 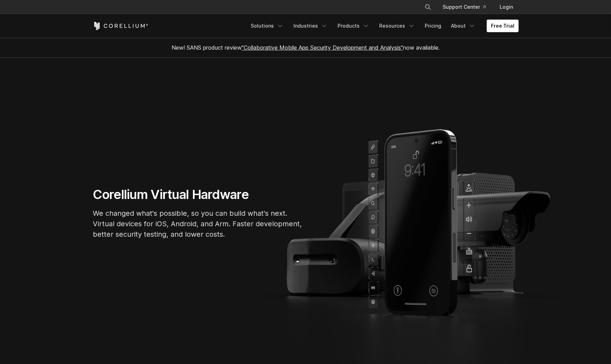 What do you see at coordinates (311, 26) in the screenshot?
I see `a: Industries` at bounding box center [311, 26].